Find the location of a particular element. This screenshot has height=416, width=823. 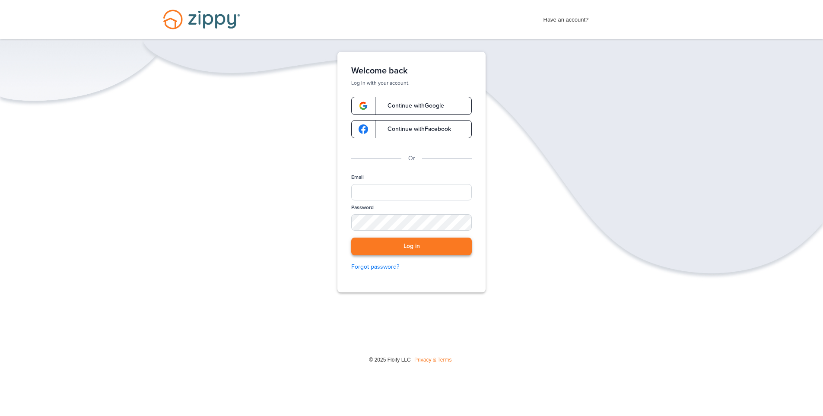

input: Password is located at coordinates (411, 222).